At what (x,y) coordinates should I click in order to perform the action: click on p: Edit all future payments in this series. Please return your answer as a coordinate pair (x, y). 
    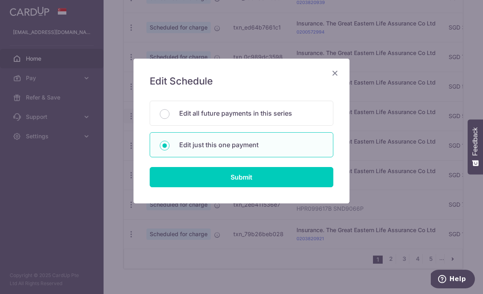
    Looking at the image, I should click on (251, 113).